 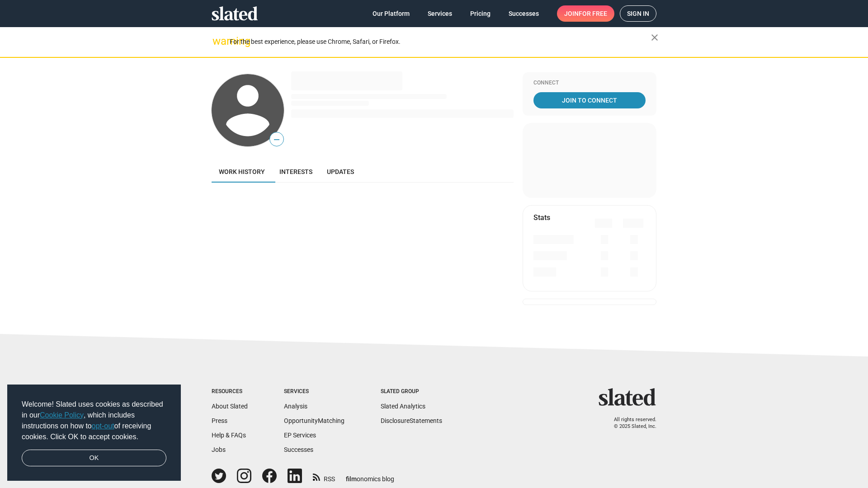 I want to click on mat-icon: warning, so click(x=218, y=41).